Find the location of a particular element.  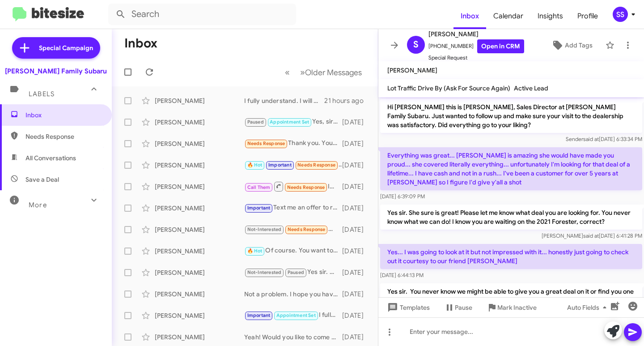

a: Special Campaign is located at coordinates (56, 48).